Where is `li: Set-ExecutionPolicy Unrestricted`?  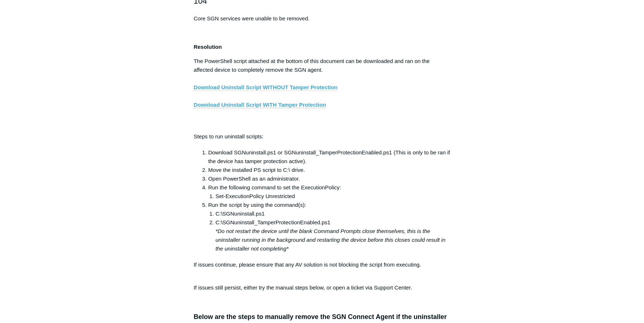 li: Set-ExecutionPolicy Unrestricted is located at coordinates (333, 196).